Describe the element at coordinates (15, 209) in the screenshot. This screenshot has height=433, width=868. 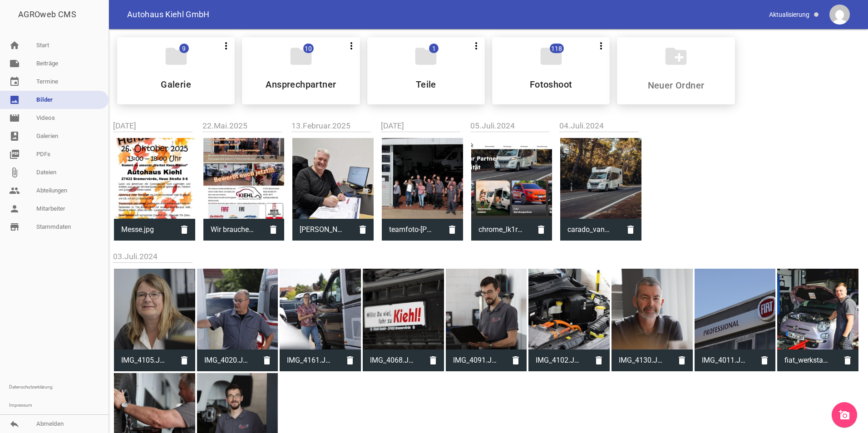
I see `i: person` at that location.